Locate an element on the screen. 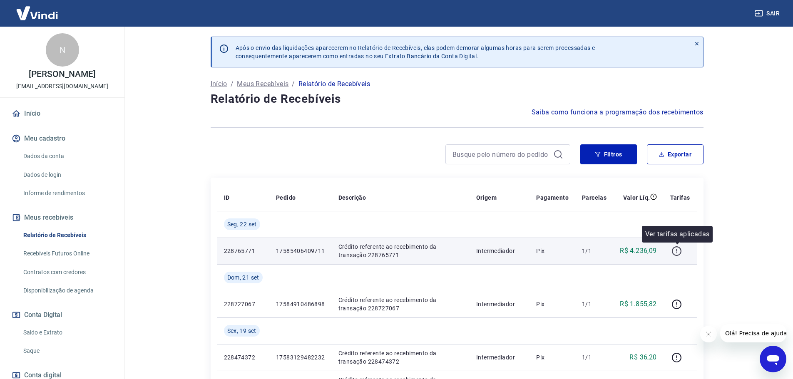  img: Vindi is located at coordinates (37, 13).